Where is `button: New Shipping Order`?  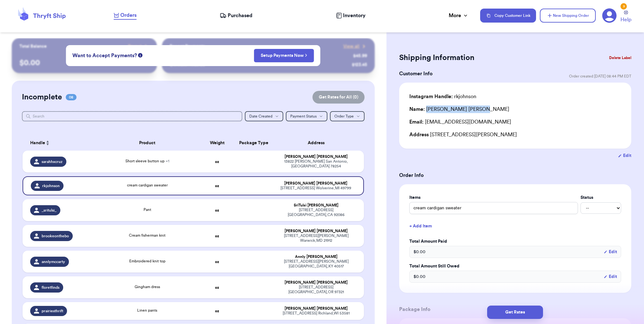
button: New Shipping Order is located at coordinates (568, 16).